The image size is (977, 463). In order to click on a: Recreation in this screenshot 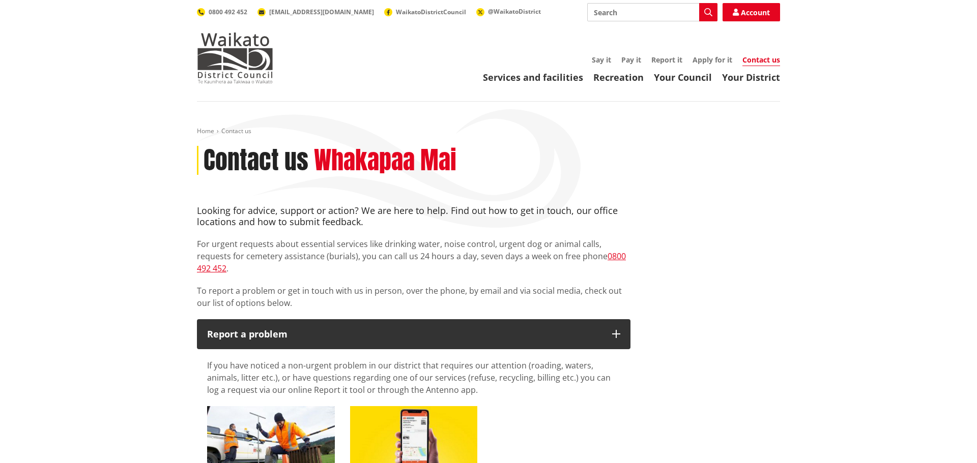, I will do `click(618, 77)`.